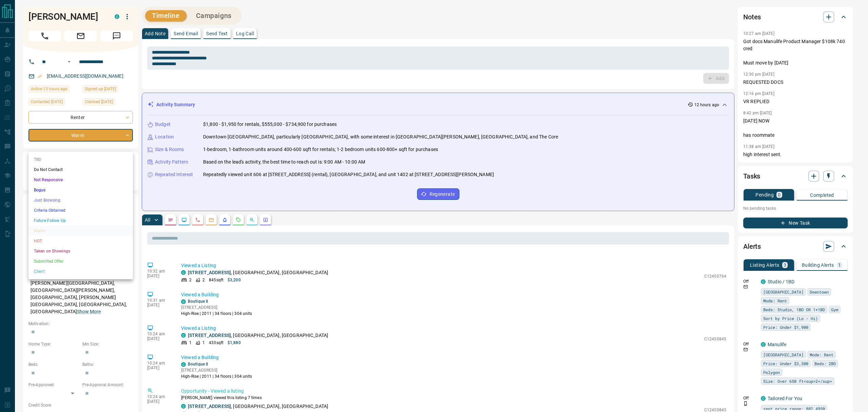 The height and width of the screenshot is (412, 868). Describe the element at coordinates (80, 170) in the screenshot. I see `li: Do Not Contact` at that location.